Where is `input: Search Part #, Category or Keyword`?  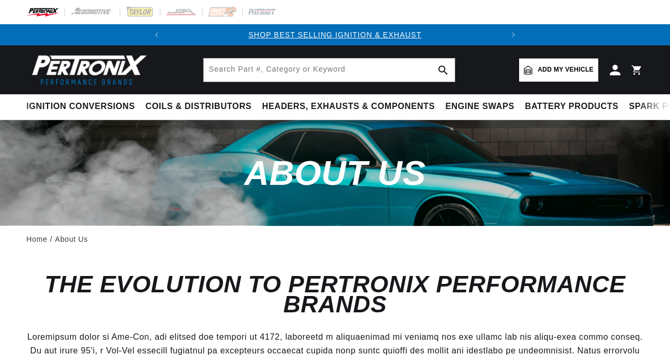 input: Search Part #, Category or Keyword is located at coordinates (329, 70).